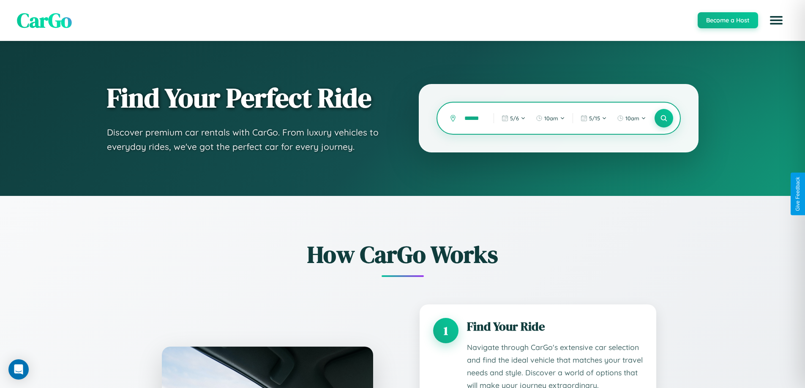 The image size is (805, 388). What do you see at coordinates (594, 118) in the screenshot?
I see `span: 5 / 15` at bounding box center [594, 118].